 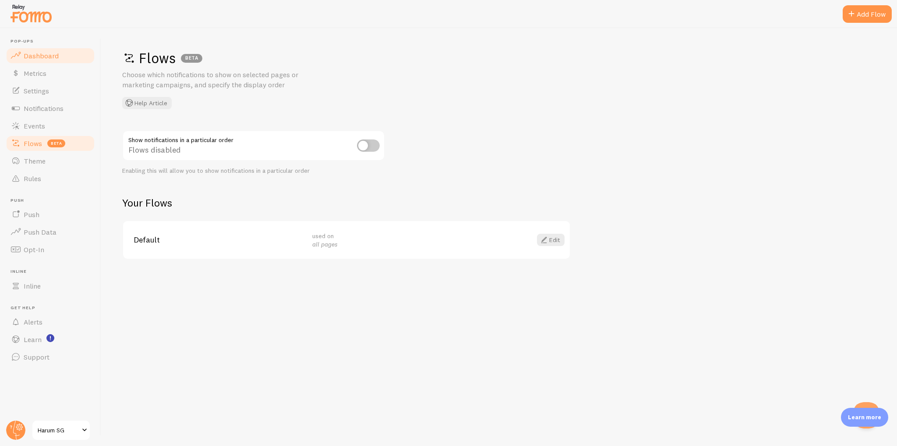 I want to click on a: Events, so click(x=50, y=126).